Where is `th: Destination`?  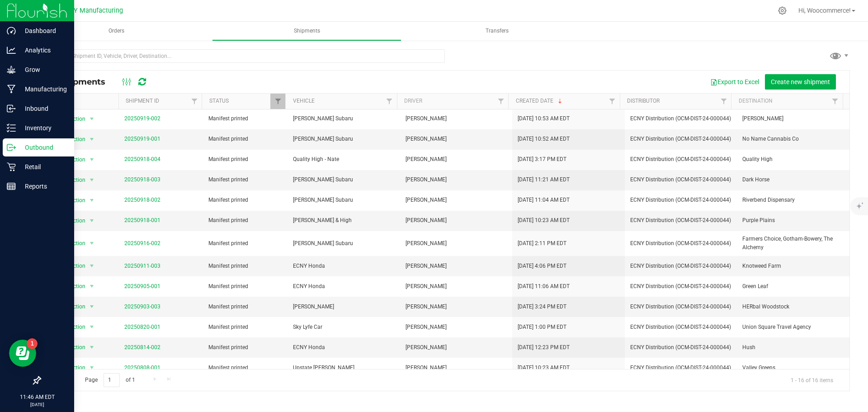
th: Destination is located at coordinates (787, 101).